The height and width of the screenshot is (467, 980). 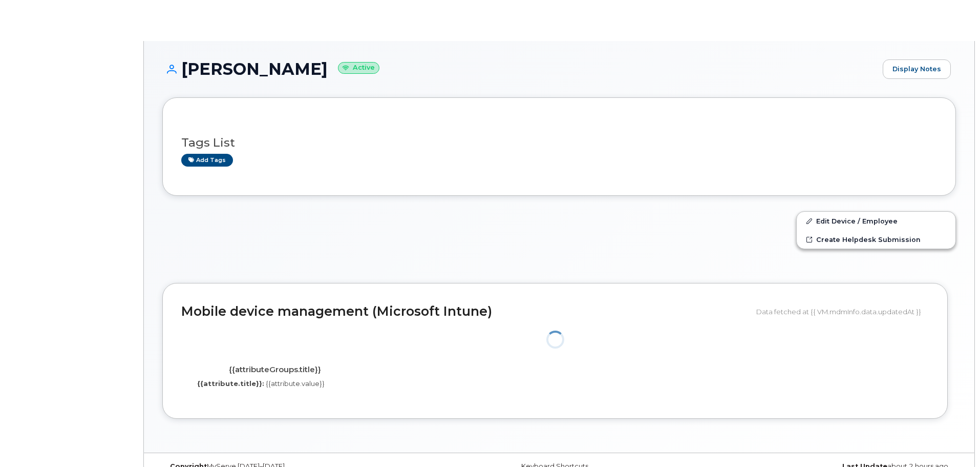 What do you see at coordinates (876, 239) in the screenshot?
I see `a: Create Helpdesk Submission` at bounding box center [876, 239].